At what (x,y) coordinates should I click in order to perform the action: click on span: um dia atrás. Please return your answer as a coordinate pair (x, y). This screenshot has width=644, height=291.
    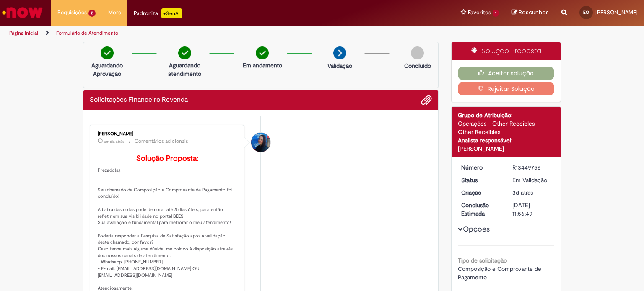
    Looking at the image, I should click on (114, 142).